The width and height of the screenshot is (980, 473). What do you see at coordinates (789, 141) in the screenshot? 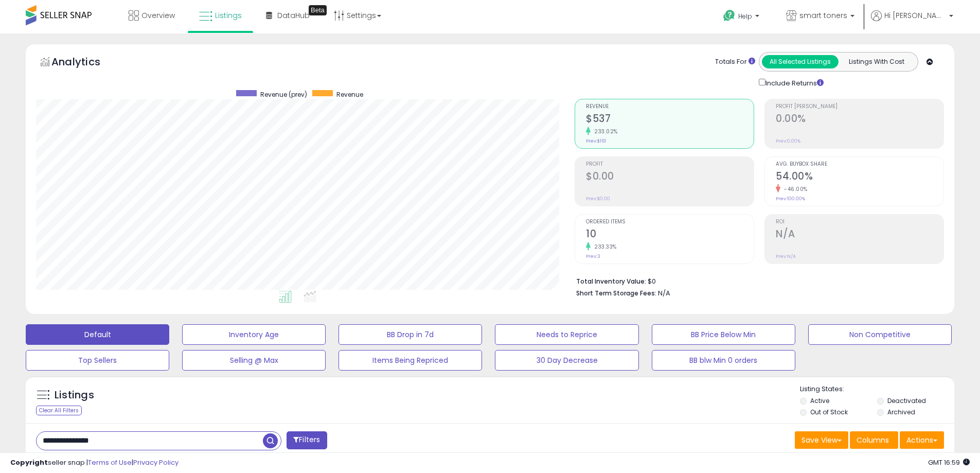
I see `small: Prev: 0.00%` at bounding box center [789, 141].